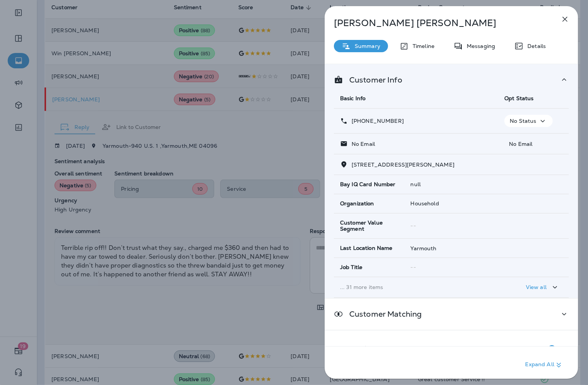  Describe the element at coordinates (366, 248) in the screenshot. I see `span: Last Location Name` at that location.